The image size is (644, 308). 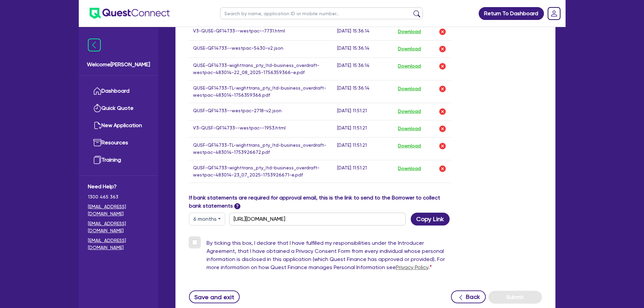 What do you see at coordinates (322, 13) in the screenshot?
I see `input: Search by name, application ID or mobile number...` at bounding box center [322, 13].